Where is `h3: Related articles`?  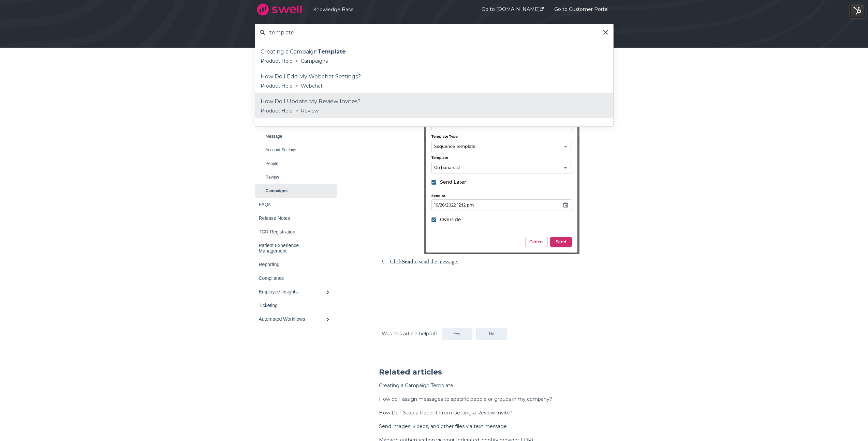 h3: Related articles is located at coordinates (496, 373).